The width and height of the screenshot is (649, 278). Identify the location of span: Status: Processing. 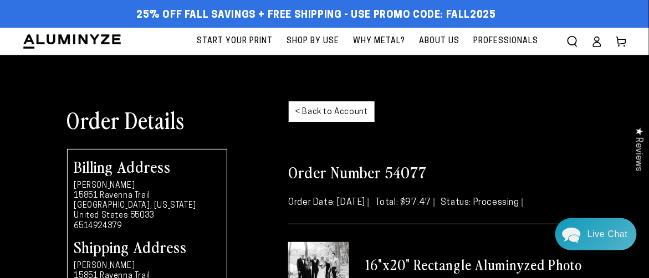
(482, 203).